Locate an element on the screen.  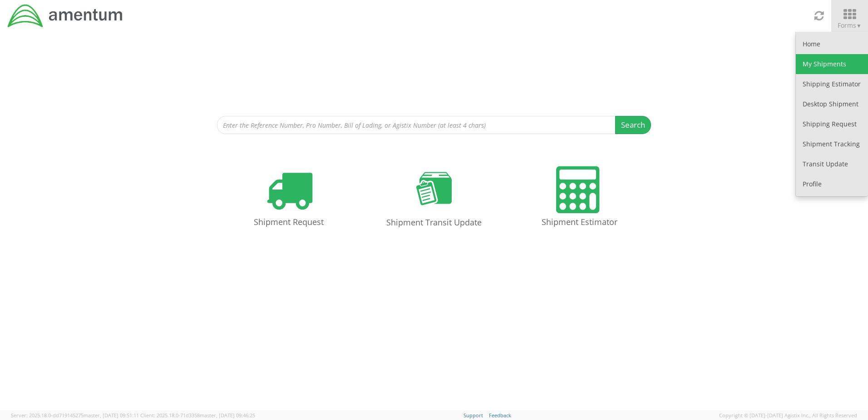
a: Profile is located at coordinates (832, 184).